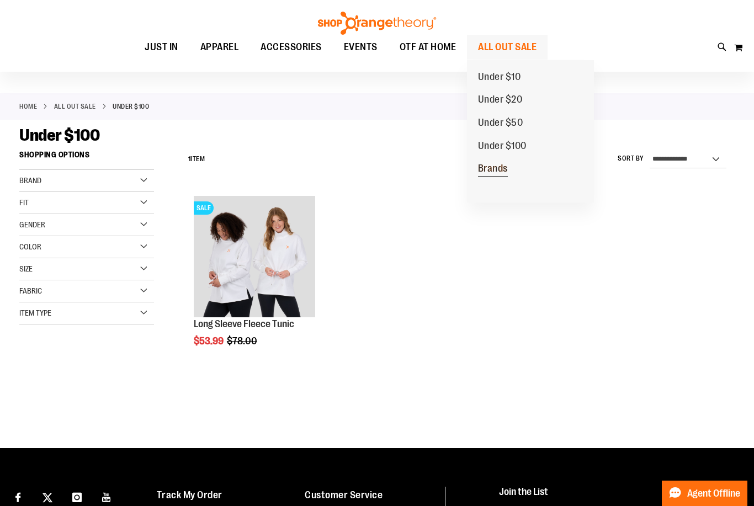  I want to click on span: EVENTS, so click(360, 47).